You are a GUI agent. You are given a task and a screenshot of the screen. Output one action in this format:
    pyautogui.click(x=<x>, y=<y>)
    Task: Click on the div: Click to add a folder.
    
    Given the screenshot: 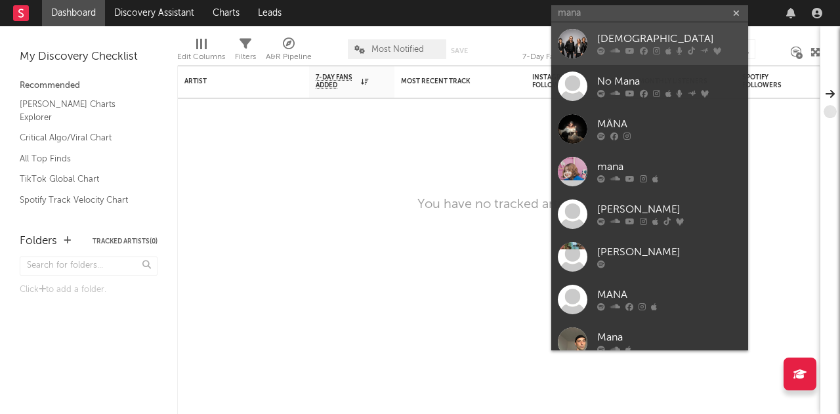 What is the action you would take?
    pyautogui.click(x=89, y=290)
    